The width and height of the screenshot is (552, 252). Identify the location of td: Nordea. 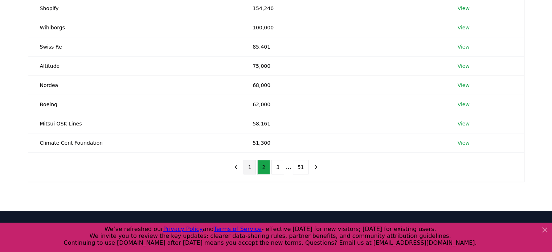
(135, 85).